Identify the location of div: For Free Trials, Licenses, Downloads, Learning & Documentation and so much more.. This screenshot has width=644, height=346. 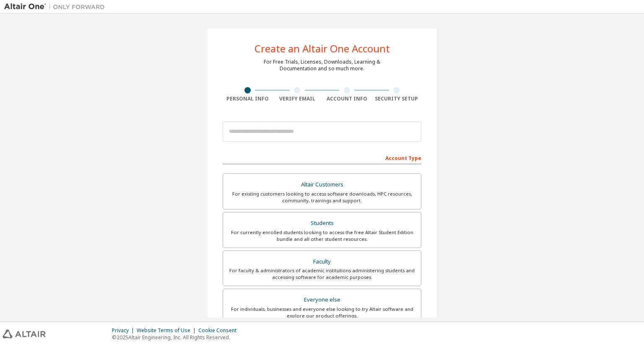
(322, 66).